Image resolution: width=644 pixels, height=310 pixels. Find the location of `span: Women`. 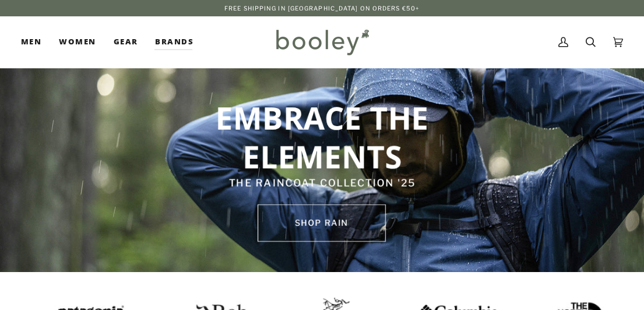

span: Women is located at coordinates (77, 42).